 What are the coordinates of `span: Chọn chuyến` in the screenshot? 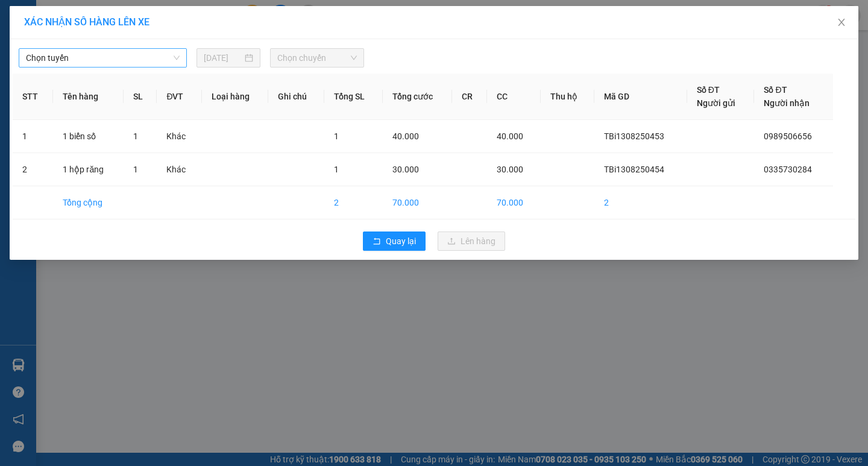 It's located at (317, 58).